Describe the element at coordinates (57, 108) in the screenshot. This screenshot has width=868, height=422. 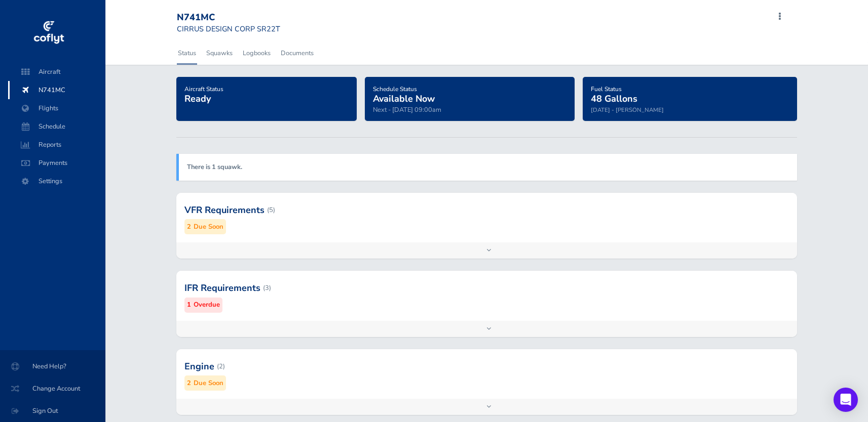
I see `span: Flights` at that location.